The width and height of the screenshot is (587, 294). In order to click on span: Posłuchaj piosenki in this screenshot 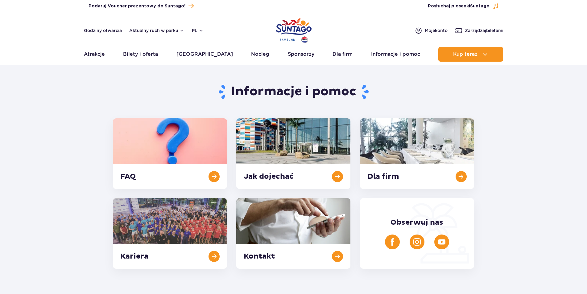, I will do `click(459, 6)`.